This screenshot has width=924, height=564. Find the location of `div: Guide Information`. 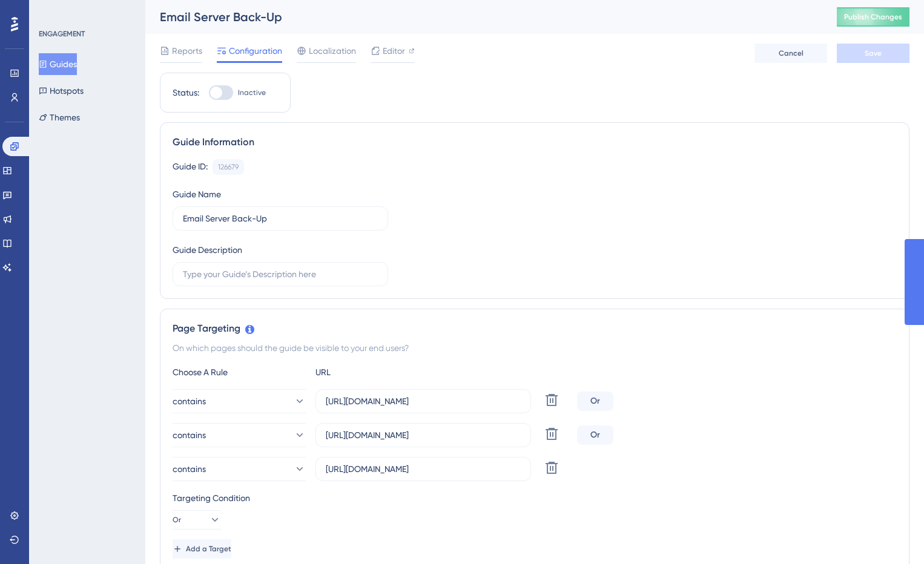

div: Guide Information is located at coordinates (534, 143).